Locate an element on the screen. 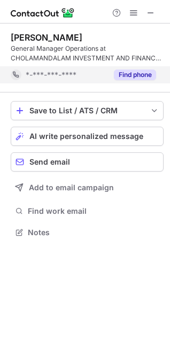  button: save-profile-one-click is located at coordinates (87, 111).